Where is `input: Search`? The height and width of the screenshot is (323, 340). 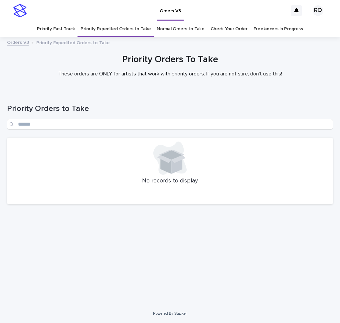 input: Search is located at coordinates (170, 124).